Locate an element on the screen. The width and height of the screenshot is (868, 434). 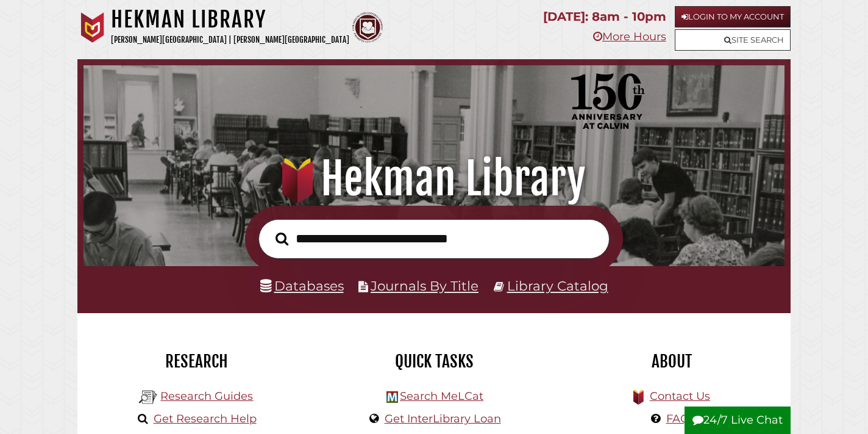
a: More Hours is located at coordinates (630, 37).